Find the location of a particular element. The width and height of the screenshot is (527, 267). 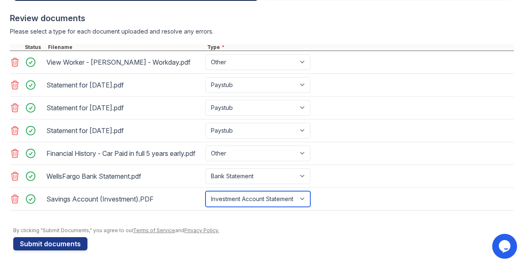

div: Savings Account (Investment).PDF is located at coordinates (124, 199).